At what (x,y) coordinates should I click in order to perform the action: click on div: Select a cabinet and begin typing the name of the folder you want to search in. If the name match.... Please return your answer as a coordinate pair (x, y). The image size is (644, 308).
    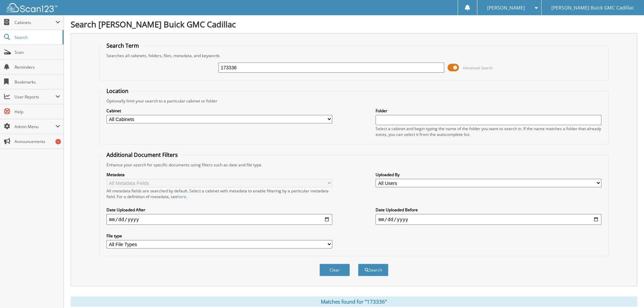
    Looking at the image, I should click on (489, 132).